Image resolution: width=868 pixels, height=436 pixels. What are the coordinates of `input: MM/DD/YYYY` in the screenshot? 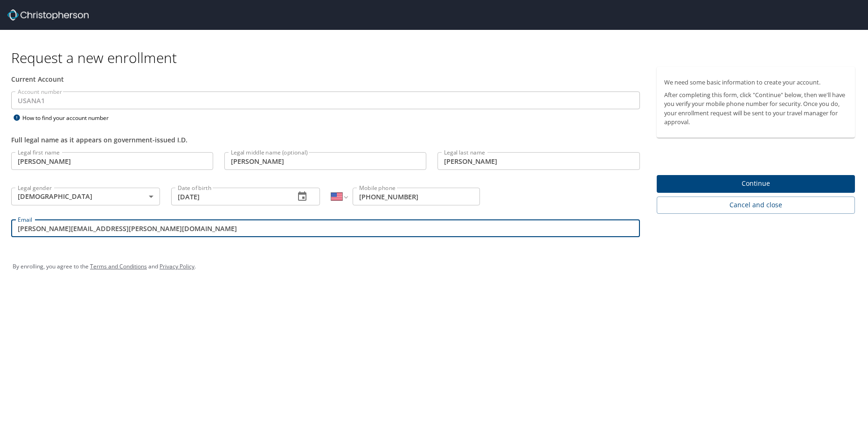 It's located at (229, 197).